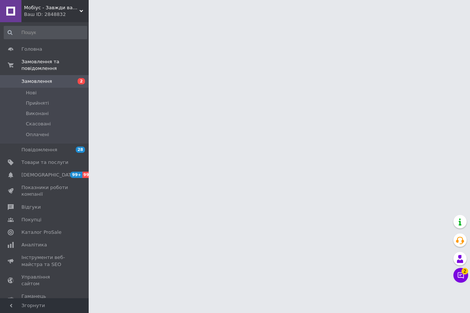 This screenshot has height=313, width=470. I want to click on span: Відгуки, so click(31, 207).